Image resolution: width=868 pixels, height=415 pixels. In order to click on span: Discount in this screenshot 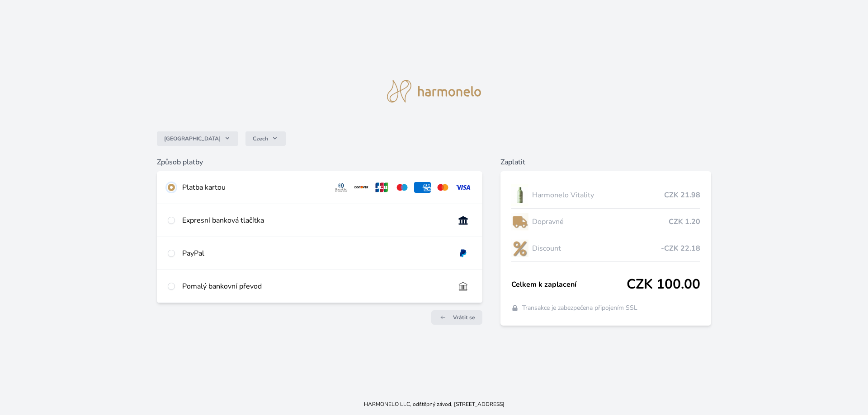, I will do `click(597, 248)`.